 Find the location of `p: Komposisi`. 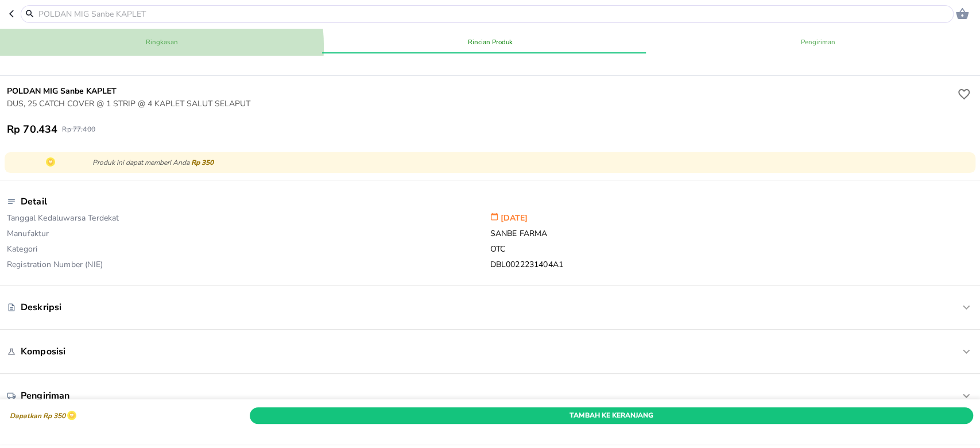

p: Komposisi is located at coordinates (43, 351).